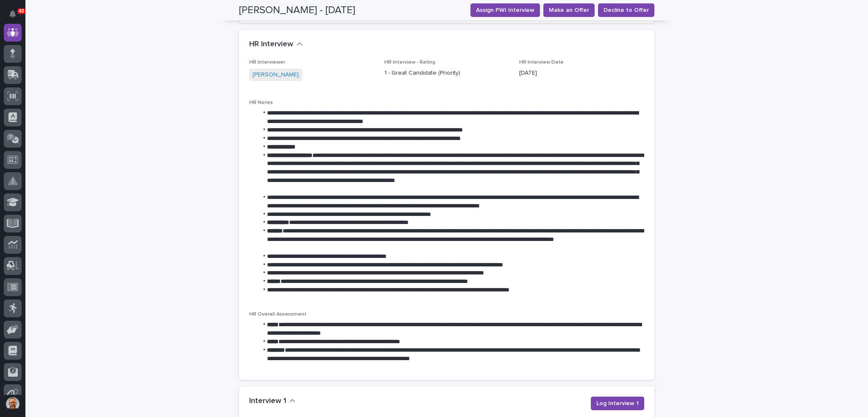 The width and height of the screenshot is (868, 417). What do you see at coordinates (410, 63) in the screenshot?
I see `span: HR Interview - Rating` at bounding box center [410, 63].